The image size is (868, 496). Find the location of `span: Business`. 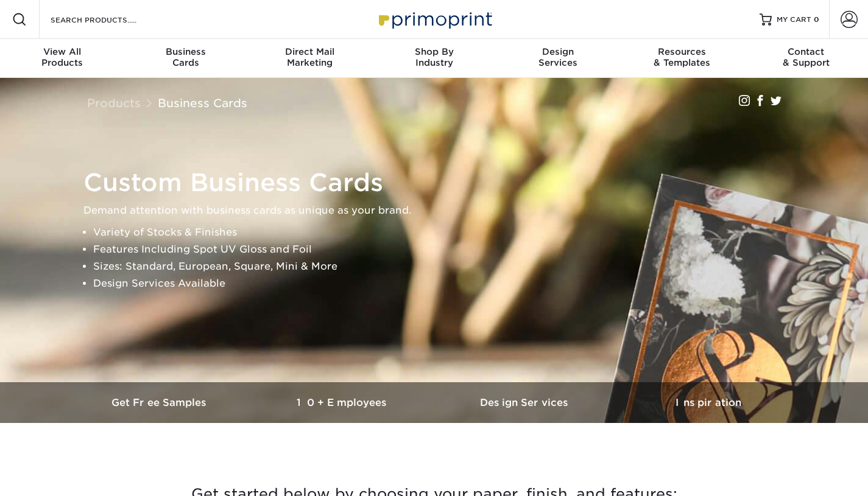

span: Business is located at coordinates (187, 52).